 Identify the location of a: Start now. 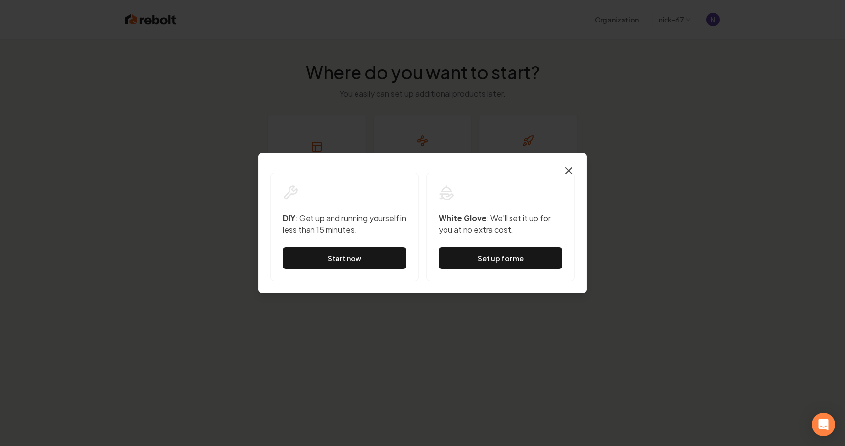
(344, 258).